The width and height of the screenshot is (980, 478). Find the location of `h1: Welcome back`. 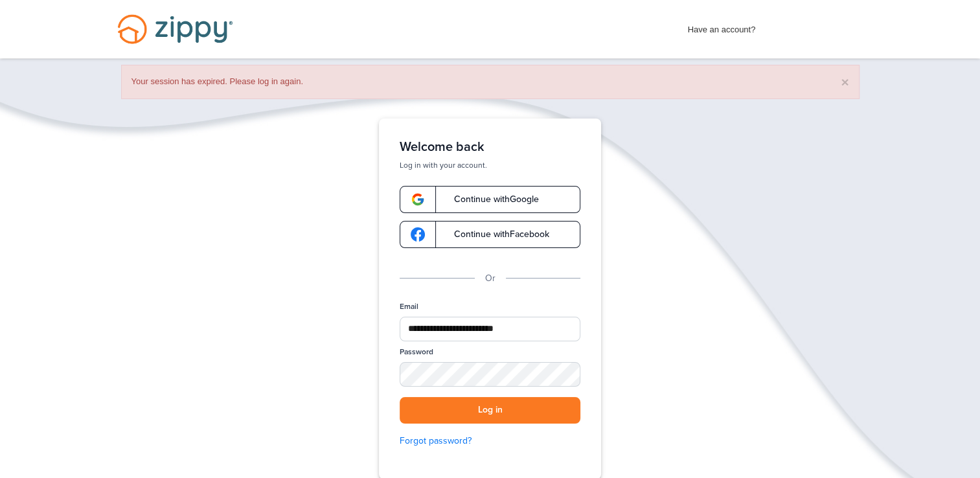

h1: Welcome back is located at coordinates (489, 147).